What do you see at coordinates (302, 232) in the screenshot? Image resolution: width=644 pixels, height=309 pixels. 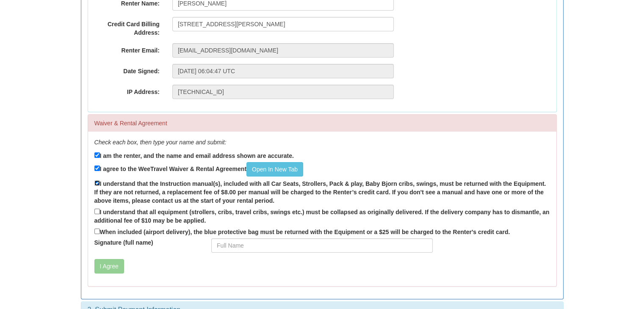 I see `label: When included (airport delivery), the blue protective bag must be returned with the Equipment or ...` at bounding box center [302, 232].